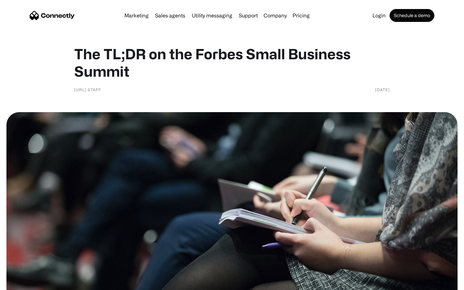 The width and height of the screenshot is (464, 290). Describe the element at coordinates (379, 15) in the screenshot. I see `a: Login` at that location.